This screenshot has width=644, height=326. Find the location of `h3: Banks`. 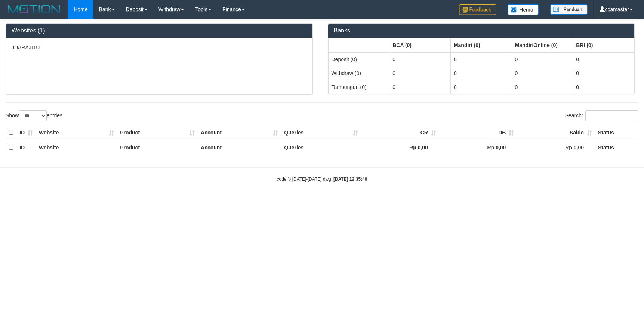

h3: Banks is located at coordinates (482, 30).